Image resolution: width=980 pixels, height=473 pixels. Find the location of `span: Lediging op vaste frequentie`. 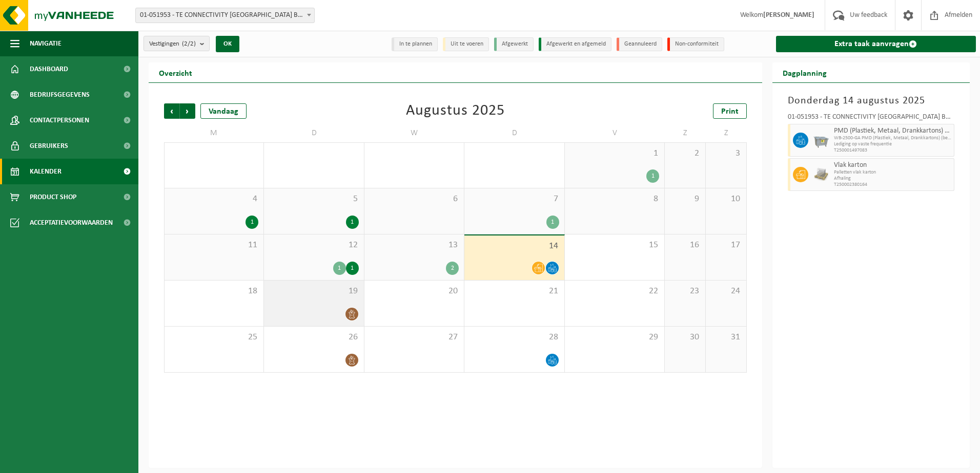

span: Lediging op vaste frequentie is located at coordinates (893, 144).